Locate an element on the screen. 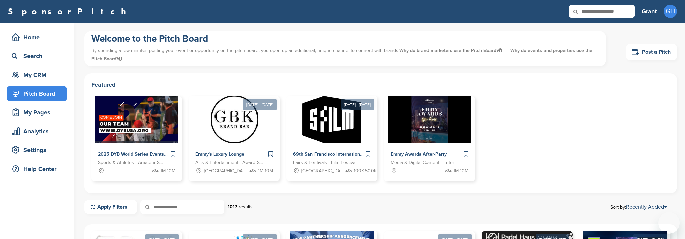  strong: 1017 is located at coordinates (232, 207).